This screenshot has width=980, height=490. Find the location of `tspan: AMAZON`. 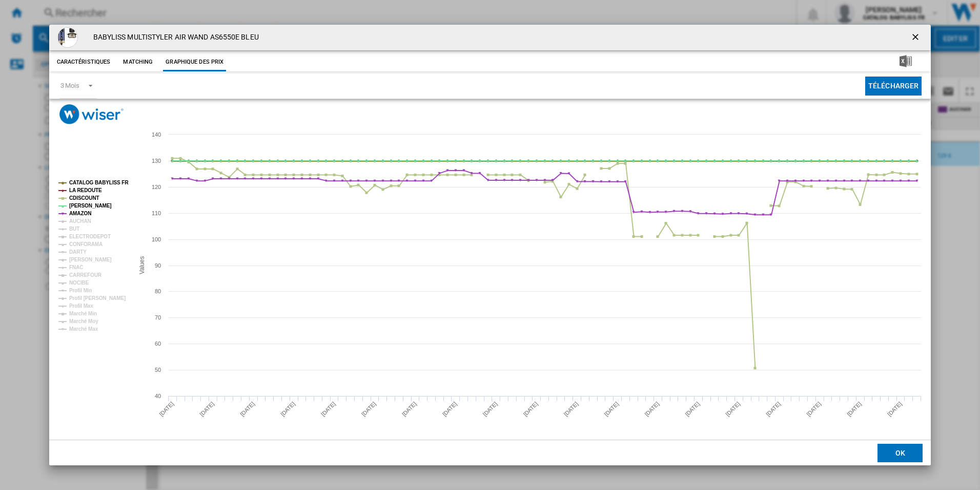

tspan: AMAZON is located at coordinates (80, 213).